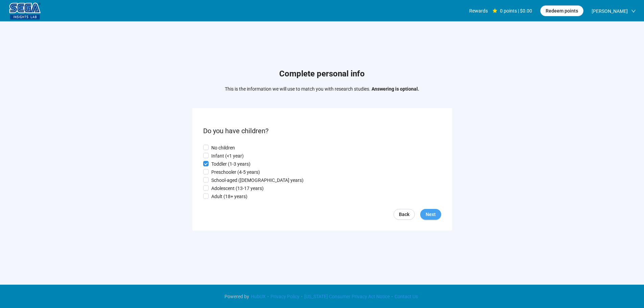 The image size is (644, 308). What do you see at coordinates (227, 156) in the screenshot?
I see `p: Infant (<1 year)` at bounding box center [227, 156].